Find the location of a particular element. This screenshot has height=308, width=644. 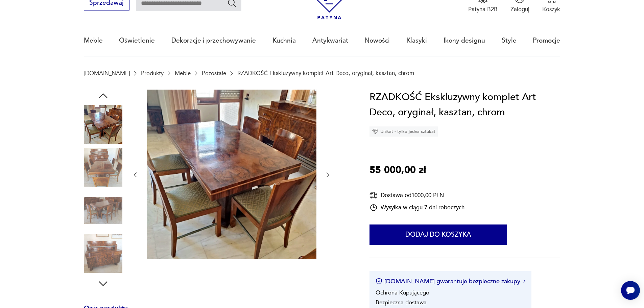

p: Koszyk is located at coordinates (551, 9).